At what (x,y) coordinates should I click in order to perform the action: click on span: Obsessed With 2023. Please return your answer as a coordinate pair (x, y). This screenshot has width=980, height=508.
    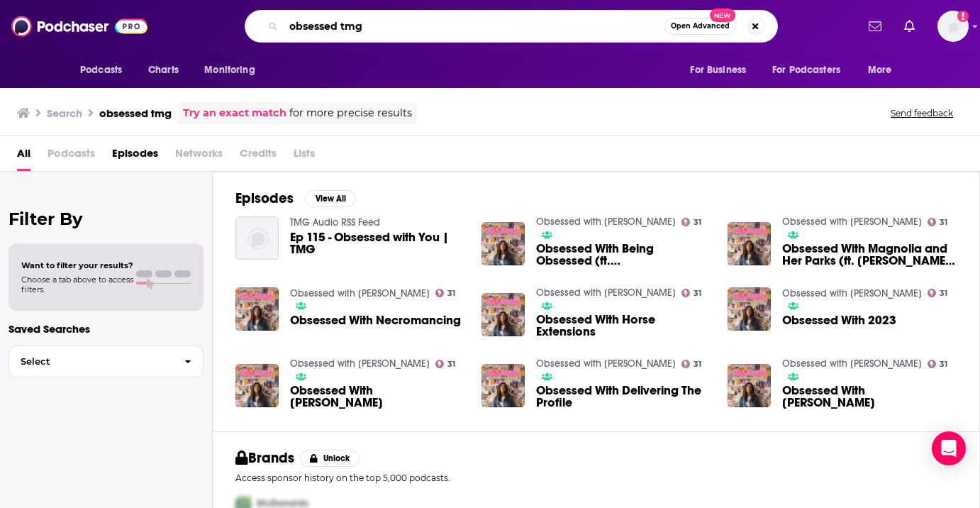
    Looking at the image, I should click on (839, 319).